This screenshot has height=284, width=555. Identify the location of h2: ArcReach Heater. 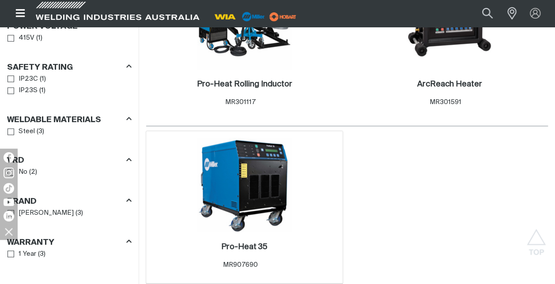
(449, 84).